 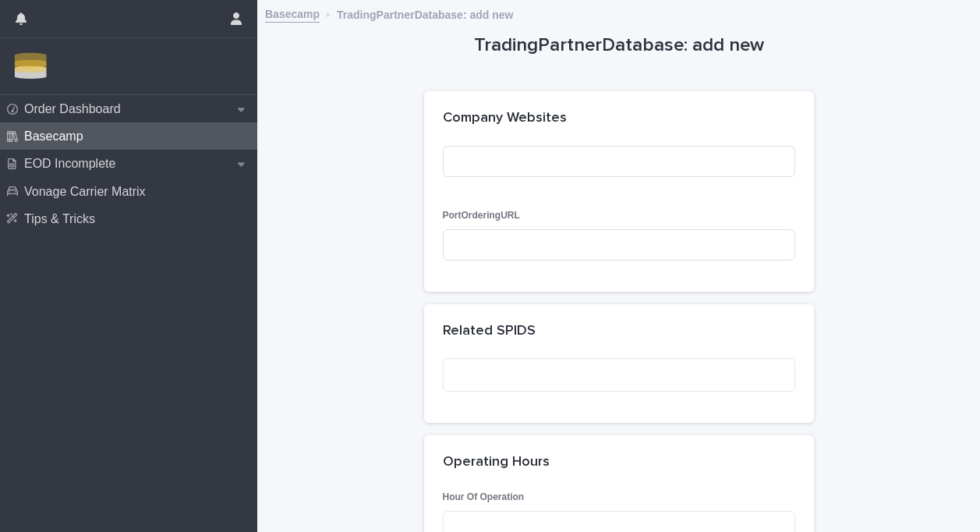 What do you see at coordinates (496, 463) in the screenshot?
I see `h2: Operating Hours` at bounding box center [496, 463].